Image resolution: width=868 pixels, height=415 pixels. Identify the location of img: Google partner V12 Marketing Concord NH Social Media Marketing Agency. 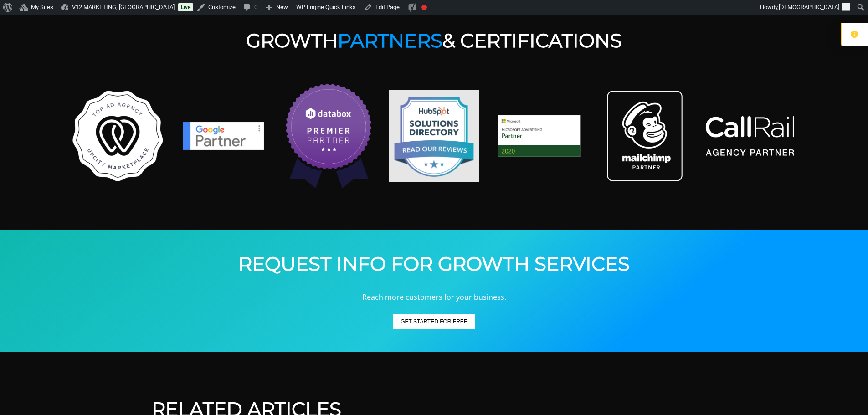
(223, 136).